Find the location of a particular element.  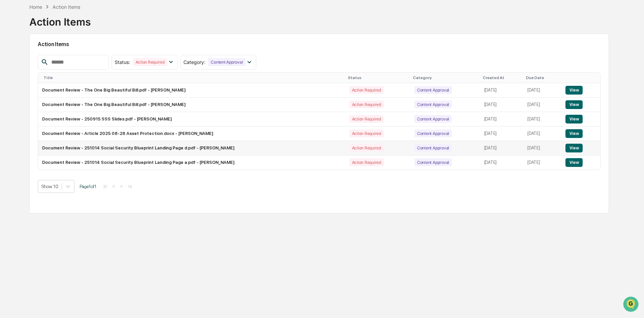

span: Page 1 of 1 is located at coordinates (88, 186).